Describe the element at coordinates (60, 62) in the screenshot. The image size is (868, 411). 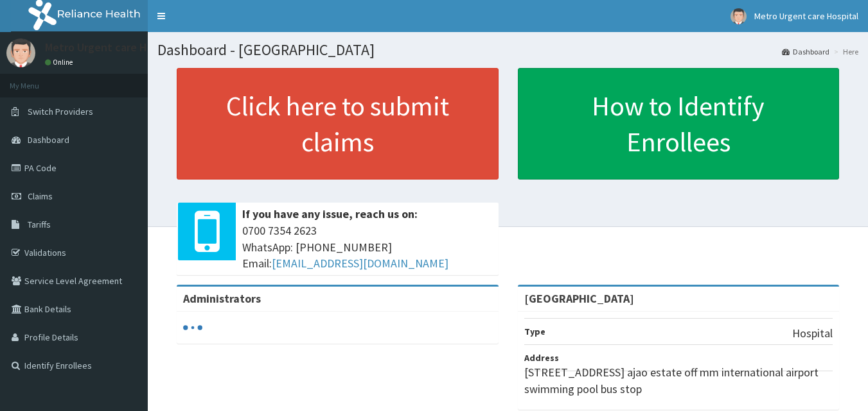
I see `a: Online` at that location.